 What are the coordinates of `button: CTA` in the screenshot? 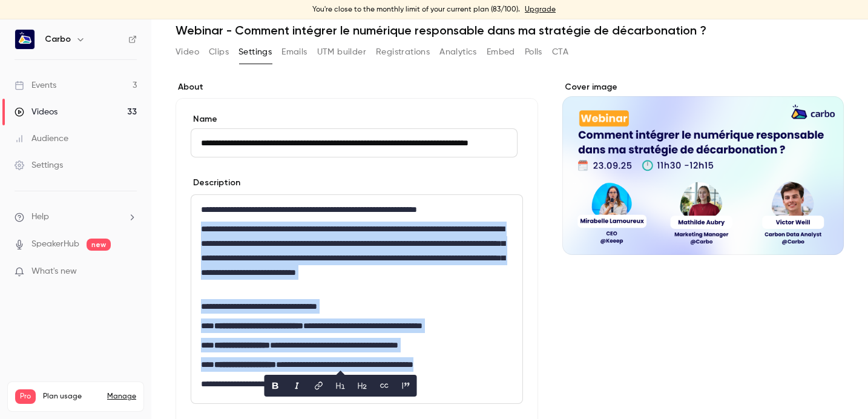 It's located at (560, 52).